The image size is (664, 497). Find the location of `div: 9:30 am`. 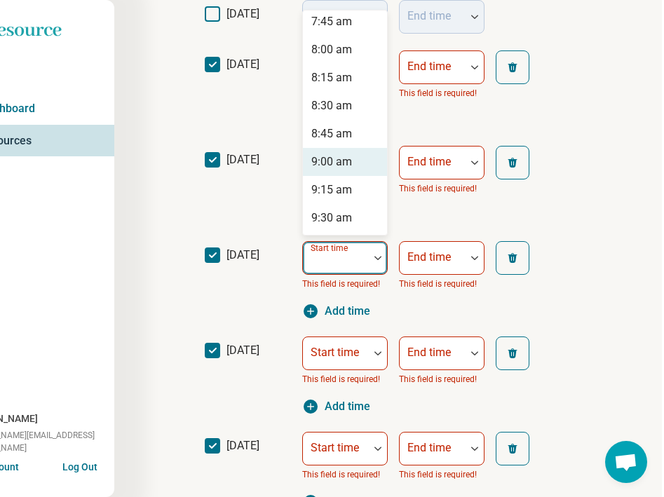

div: 9:30 am is located at coordinates (332, 218).